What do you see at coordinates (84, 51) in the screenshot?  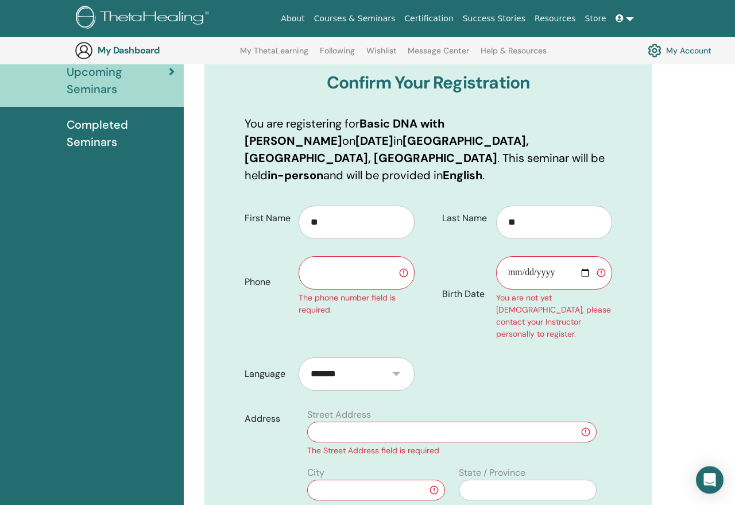 I see `img: generic-user-icon.jpg` at bounding box center [84, 51].